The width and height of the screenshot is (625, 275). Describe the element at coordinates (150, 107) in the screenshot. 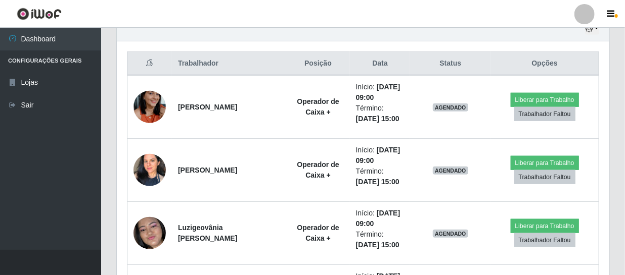

I see `img: 1704159862807.jpeg` at that location.